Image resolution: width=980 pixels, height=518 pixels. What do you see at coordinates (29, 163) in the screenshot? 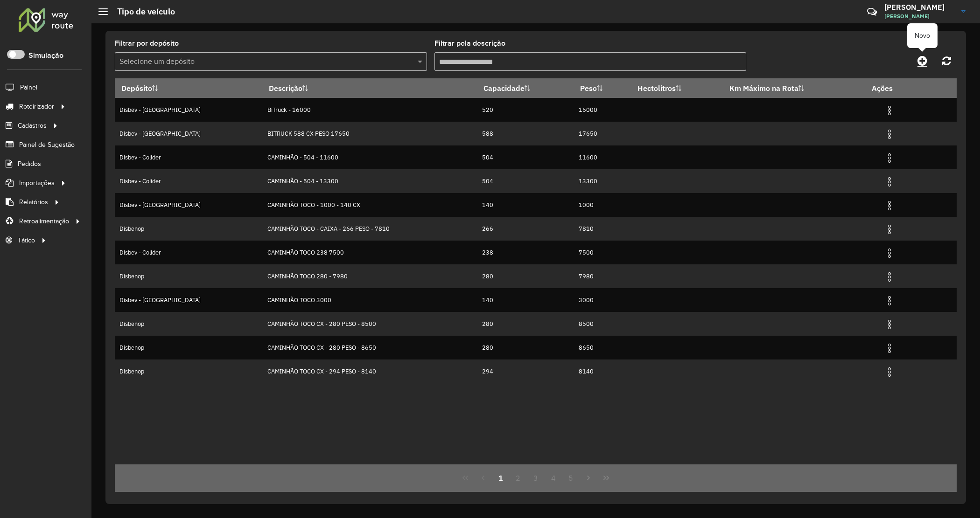
I see `span: Pedidos` at bounding box center [29, 163].